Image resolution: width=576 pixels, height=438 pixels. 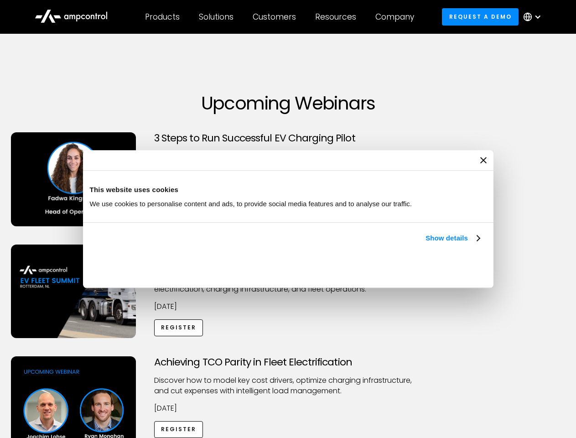 I want to click on div: Resources, so click(x=336, y=17).